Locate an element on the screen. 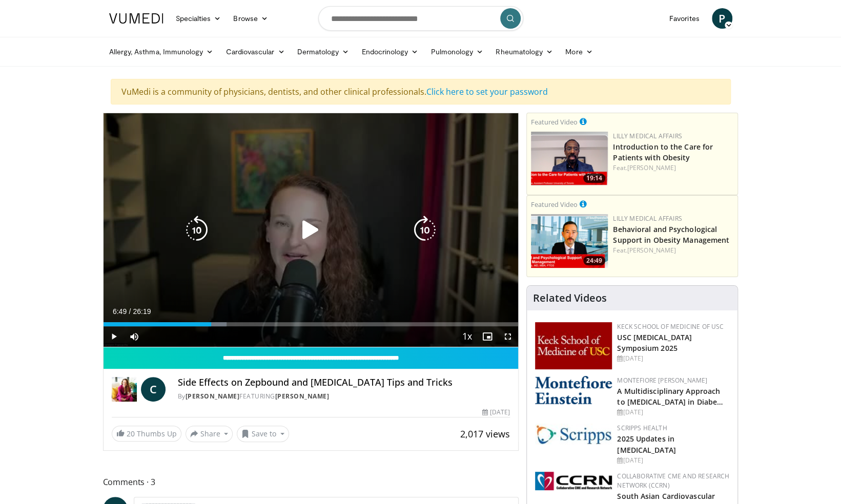 This screenshot has height=504, width=841. a: 24:49 is located at coordinates (569, 241).